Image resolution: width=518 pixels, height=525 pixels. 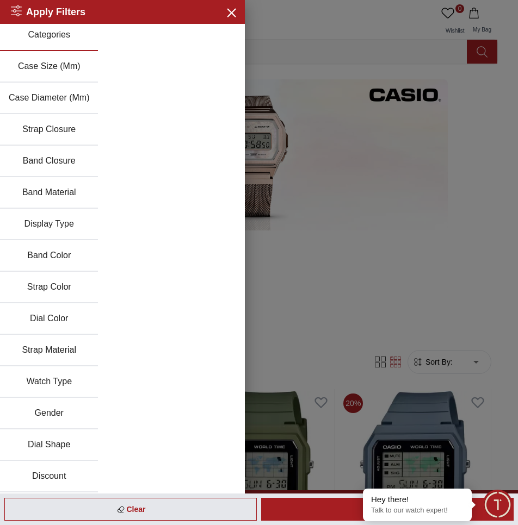 I want to click on h2: Apply Filters, so click(x=48, y=12).